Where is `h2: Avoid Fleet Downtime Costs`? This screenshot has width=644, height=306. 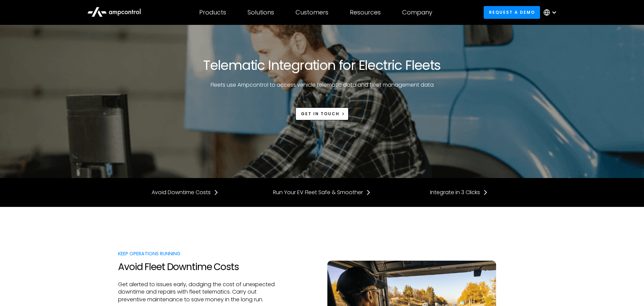 h2: Avoid Fleet Downtime Costs is located at coordinates (198, 267).